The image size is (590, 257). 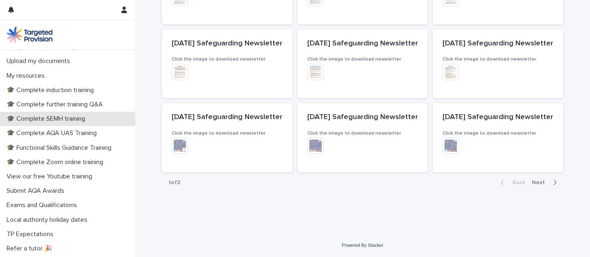 What do you see at coordinates (48, 220) in the screenshot?
I see `p: Local authority holiday dates` at bounding box center [48, 220].